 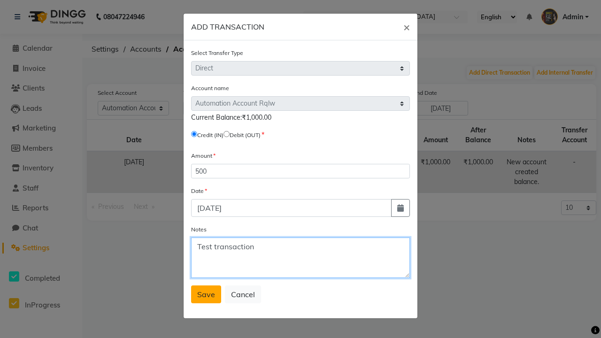 What do you see at coordinates (199, 229) in the screenshot?
I see `label: Notes` at bounding box center [199, 229].